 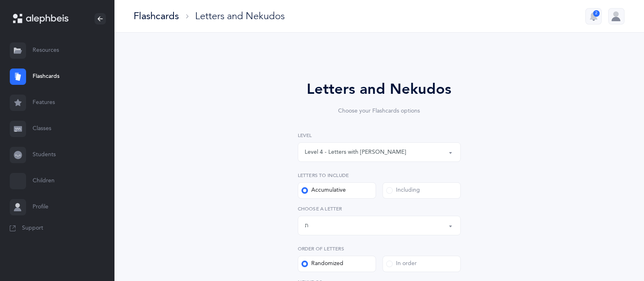 I want to click on button: ת, so click(x=379, y=226).